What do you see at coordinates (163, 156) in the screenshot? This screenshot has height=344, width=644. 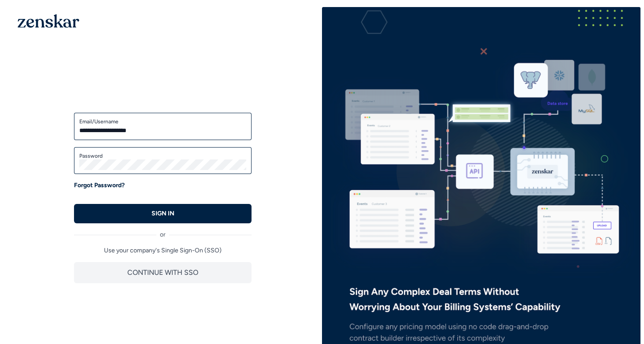 I see `label: Password` at bounding box center [163, 156].